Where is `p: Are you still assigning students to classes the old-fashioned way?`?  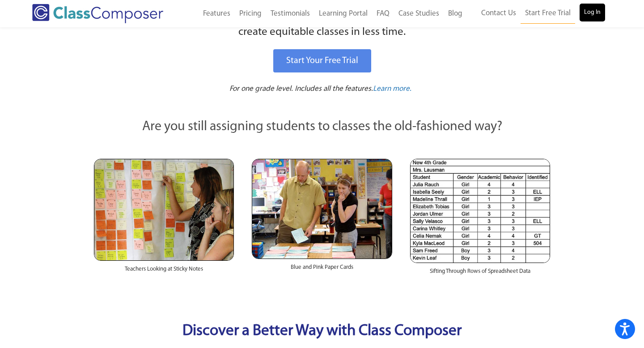
p: Are you still assigning students to classes the old-fashioned way? is located at coordinates (322, 127).